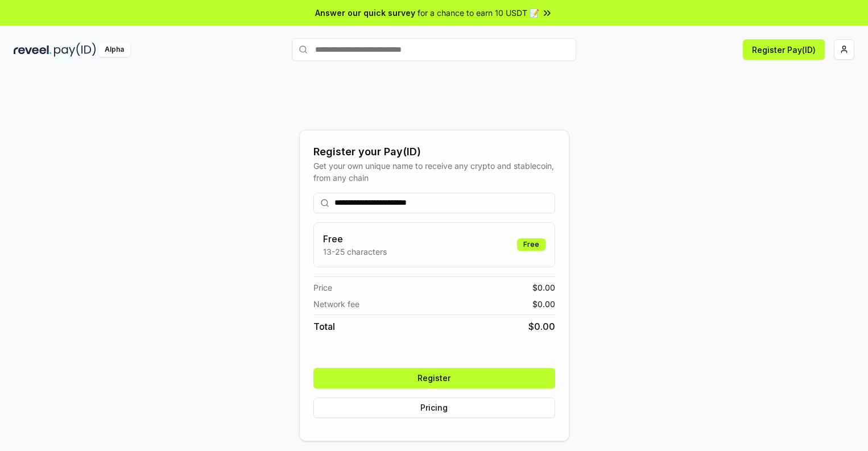  What do you see at coordinates (784, 50) in the screenshot?
I see `button: Register Pay(ID)` at bounding box center [784, 50].